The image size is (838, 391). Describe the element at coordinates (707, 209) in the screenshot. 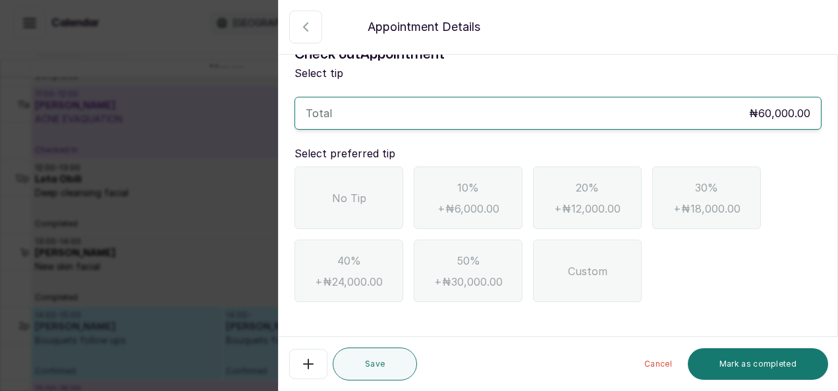

I see `span: + ₦18,000.00` at that location.